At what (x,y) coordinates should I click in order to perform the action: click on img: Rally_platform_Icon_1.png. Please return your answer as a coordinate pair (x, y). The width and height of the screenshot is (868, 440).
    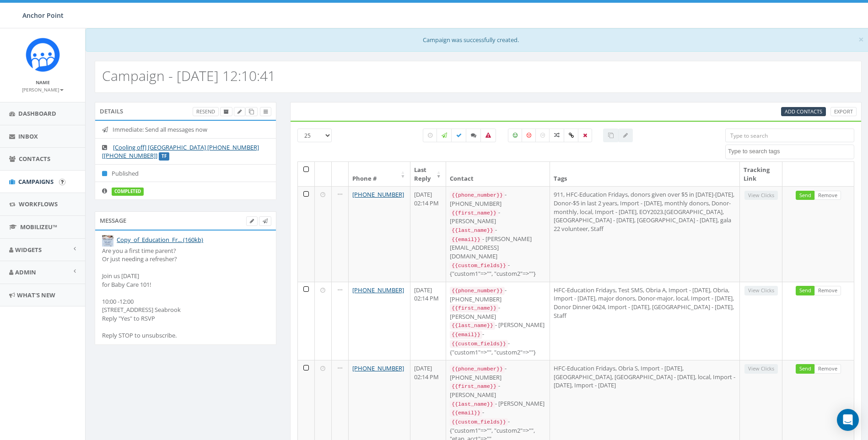
    Looking at the image, I should click on (43, 54).